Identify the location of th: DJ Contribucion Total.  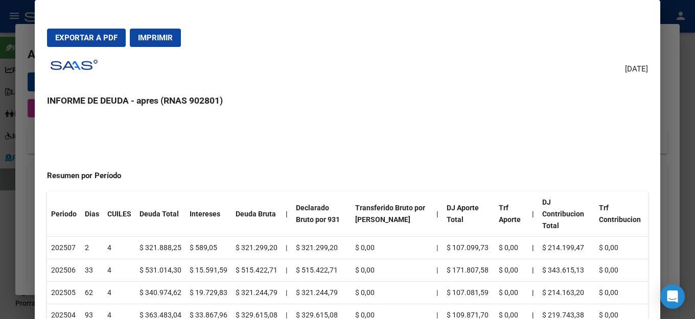
(567, 214).